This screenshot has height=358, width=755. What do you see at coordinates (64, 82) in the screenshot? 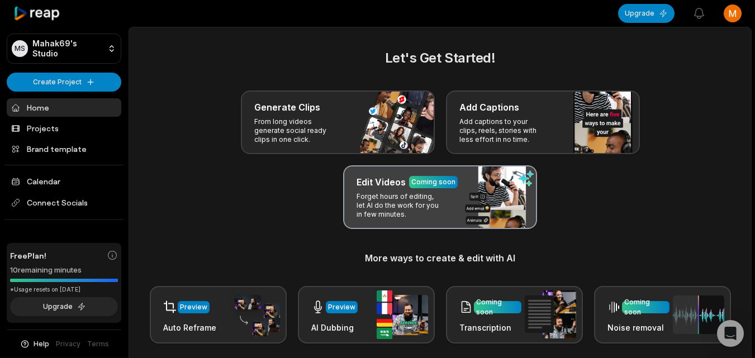
I see `button: Create Project` at bounding box center [64, 82].